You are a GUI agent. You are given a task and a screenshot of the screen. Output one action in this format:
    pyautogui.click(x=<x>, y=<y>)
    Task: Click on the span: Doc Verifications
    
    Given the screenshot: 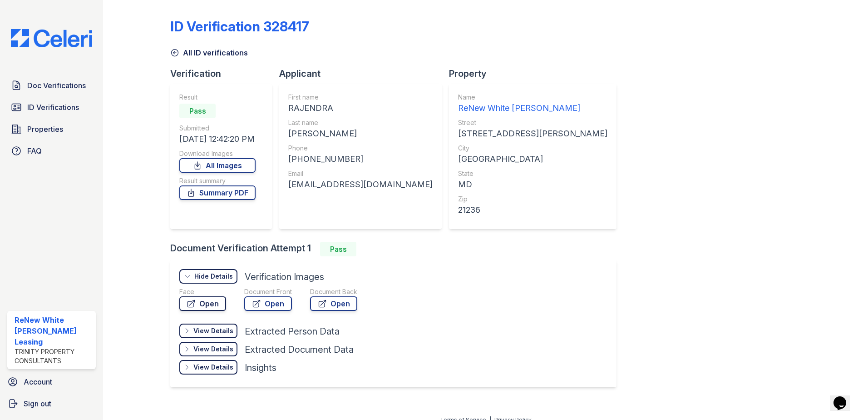 What is the action you would take?
    pyautogui.click(x=57, y=85)
    